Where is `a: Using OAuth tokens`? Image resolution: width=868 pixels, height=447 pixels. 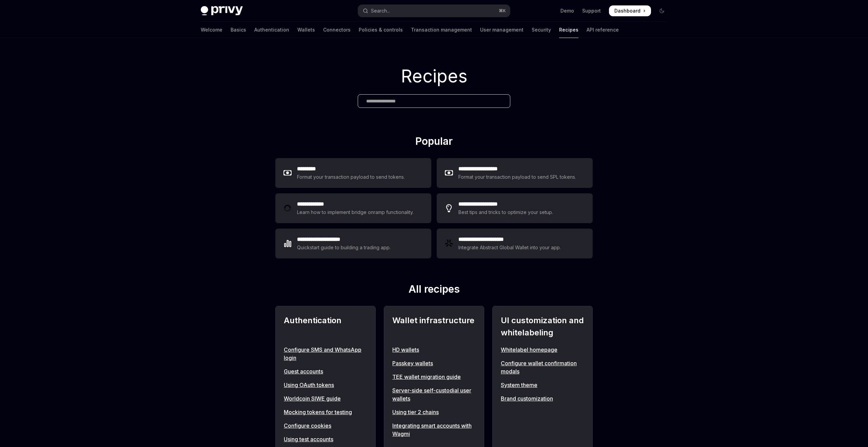 a: Using OAuth tokens is located at coordinates (326, 385).